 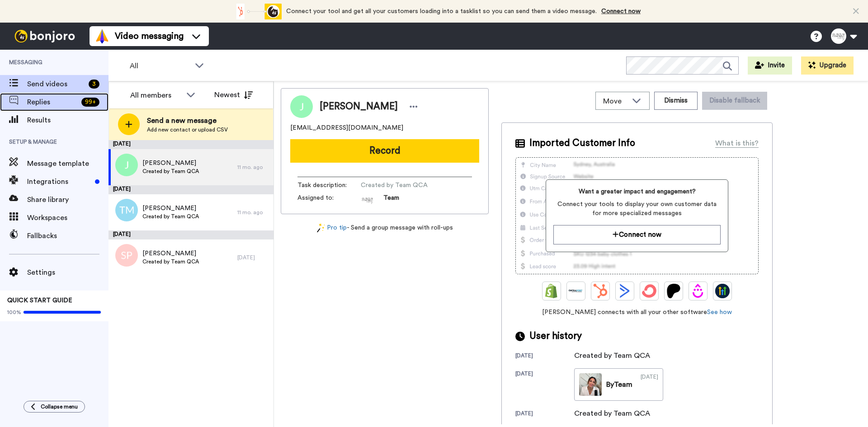 I want to click on span: Connect your tools to display your own customer data for more specialized messages, so click(x=637, y=209).